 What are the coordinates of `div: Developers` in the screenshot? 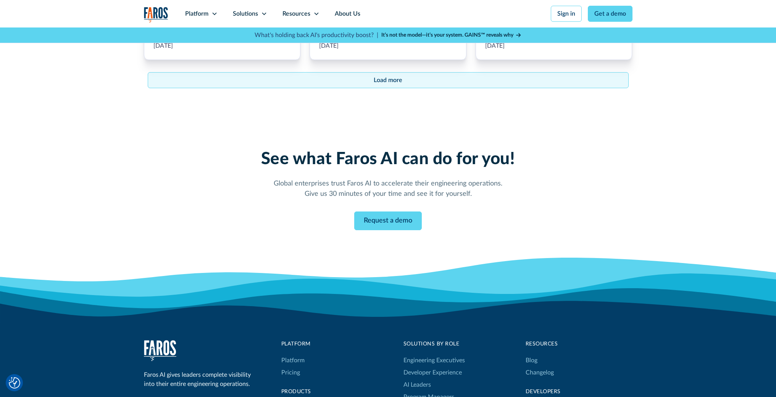 It's located at (579, 392).